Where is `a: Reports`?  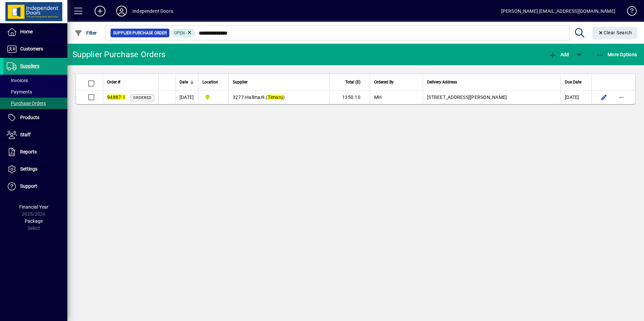 a: Reports is located at coordinates (35, 152).